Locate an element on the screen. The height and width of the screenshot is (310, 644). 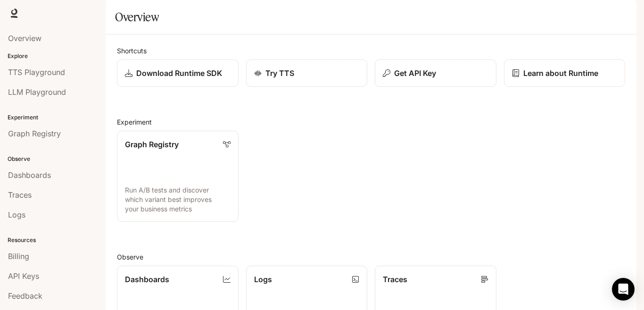
p: Try TTS is located at coordinates (280, 73).